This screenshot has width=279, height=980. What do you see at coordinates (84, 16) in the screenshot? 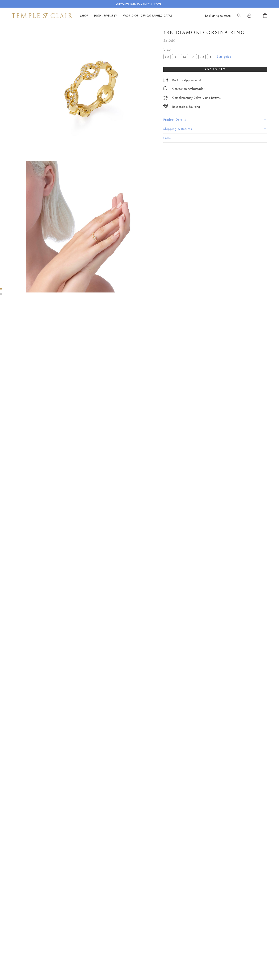
I see `a: ShopShop` at bounding box center [84, 16].